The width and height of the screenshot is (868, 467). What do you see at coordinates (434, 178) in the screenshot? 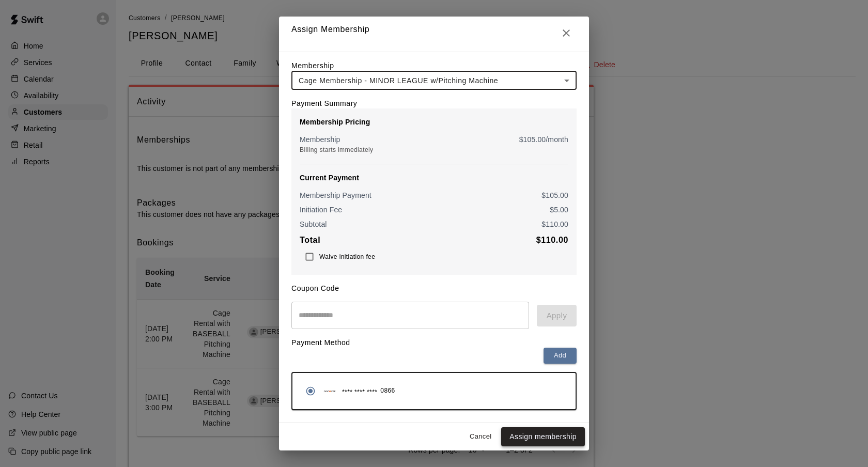
I see `p: Current Payment` at bounding box center [434, 178].